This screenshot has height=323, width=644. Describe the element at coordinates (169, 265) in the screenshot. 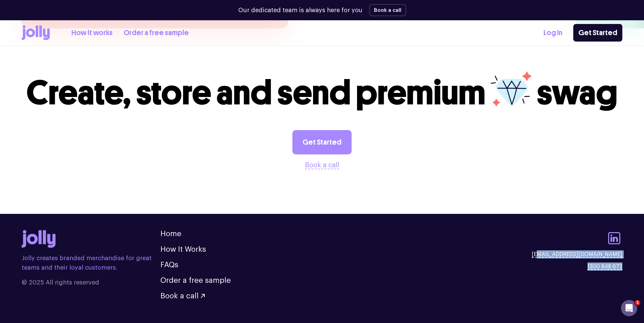

I see `a: FAQs` at that location.